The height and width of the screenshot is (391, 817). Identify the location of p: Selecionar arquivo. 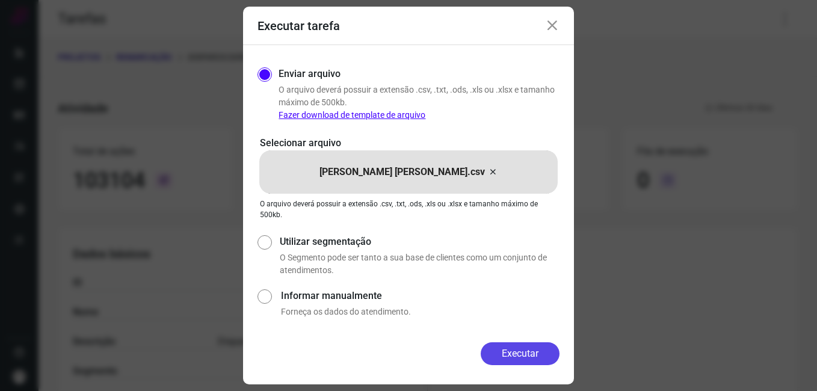
(409, 143).